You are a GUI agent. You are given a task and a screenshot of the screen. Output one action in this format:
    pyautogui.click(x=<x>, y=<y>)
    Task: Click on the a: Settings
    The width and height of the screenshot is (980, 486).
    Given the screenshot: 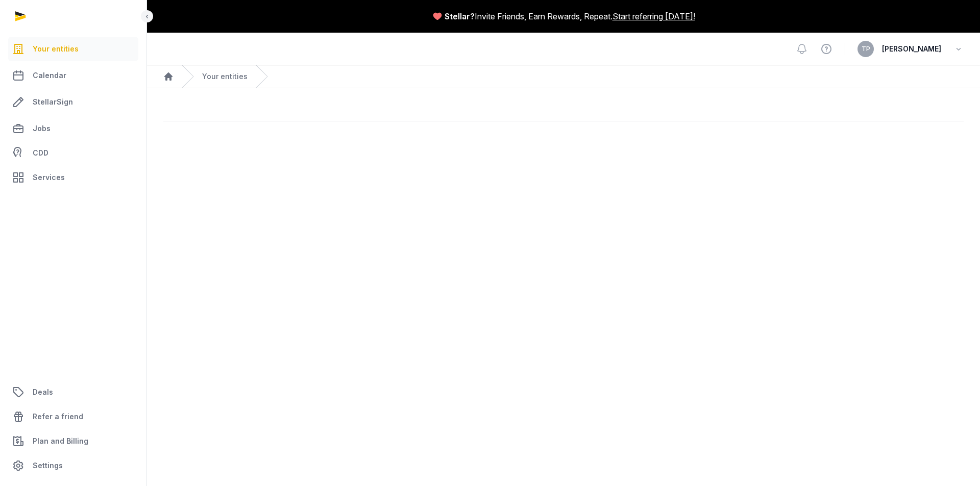 What is the action you would take?
    pyautogui.click(x=73, y=466)
    